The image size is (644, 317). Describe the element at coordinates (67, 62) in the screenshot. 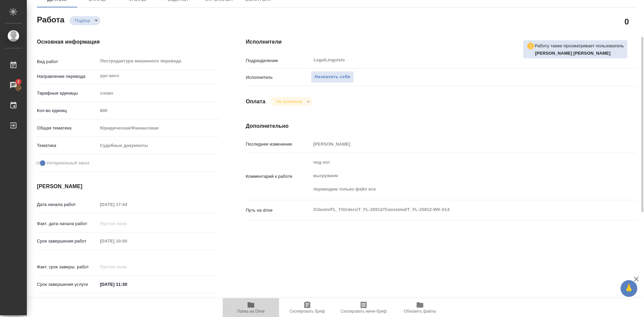

I see `p: Вид работ` at that location.